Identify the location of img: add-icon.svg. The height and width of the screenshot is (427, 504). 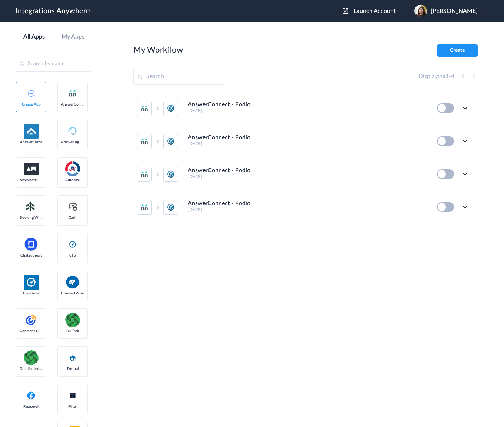
(31, 93).